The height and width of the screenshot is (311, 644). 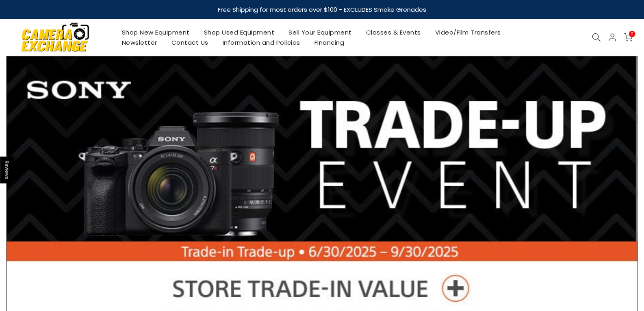 What do you see at coordinates (322, 10) in the screenshot?
I see `strong: Free Shipping for most orders over $100 - EXCLUDES Smoke Grenades` at bounding box center [322, 10].